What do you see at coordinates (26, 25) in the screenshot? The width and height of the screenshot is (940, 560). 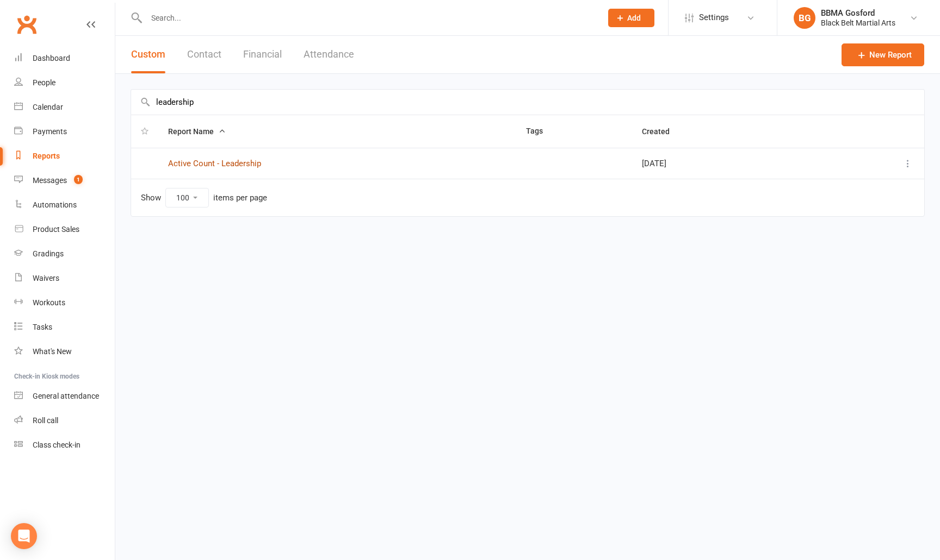 I see `a: Clubworx` at bounding box center [26, 25].